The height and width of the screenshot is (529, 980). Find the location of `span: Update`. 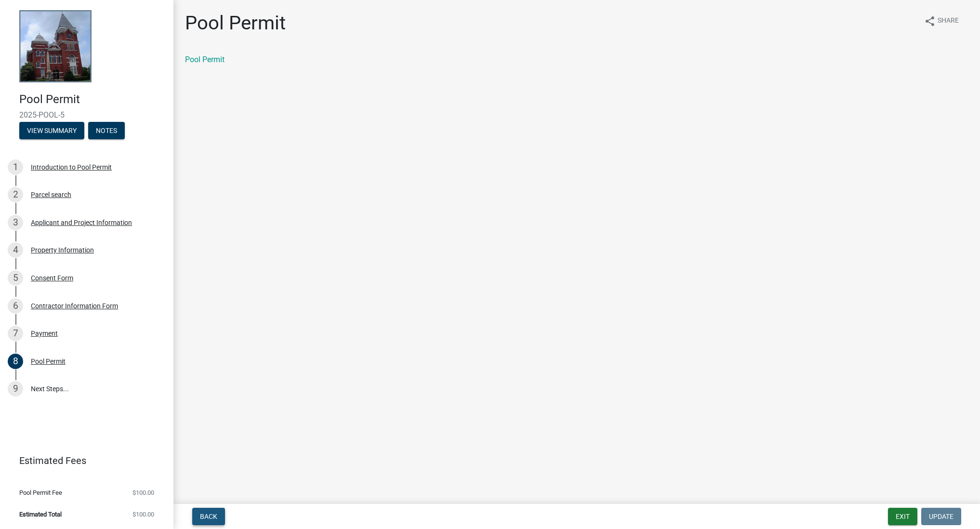

span: Update is located at coordinates (941, 517).